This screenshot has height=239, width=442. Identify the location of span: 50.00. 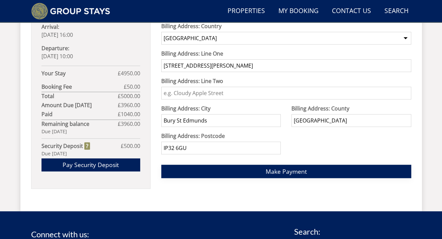
(134, 87).